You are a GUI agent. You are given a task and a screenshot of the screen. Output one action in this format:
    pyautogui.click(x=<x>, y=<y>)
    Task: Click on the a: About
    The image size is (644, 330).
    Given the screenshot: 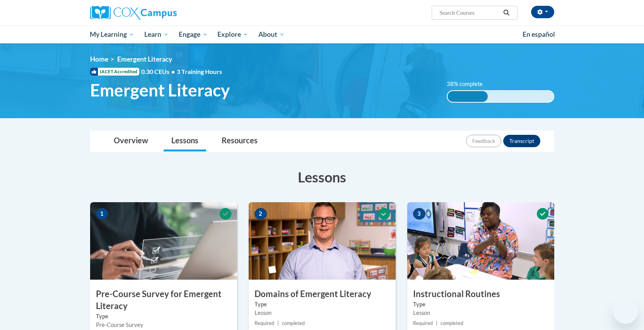 What is the action you would take?
    pyautogui.click(x=272, y=34)
    